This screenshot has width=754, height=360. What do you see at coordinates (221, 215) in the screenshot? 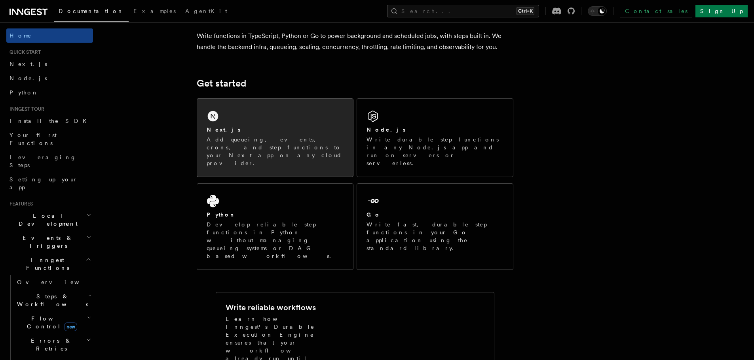
I see `h2: Python` at bounding box center [221, 215].